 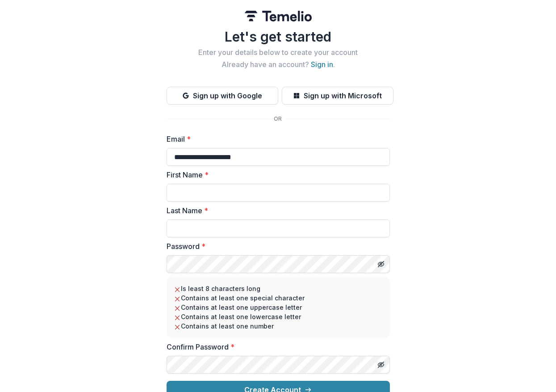 I want to click on li: Contains at least one number, so click(x=278, y=326).